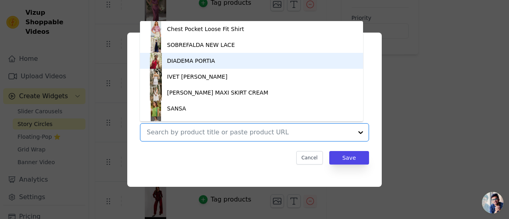 Image resolution: width=509 pixels, height=219 pixels. I want to click on div: SANSA, so click(177, 109).